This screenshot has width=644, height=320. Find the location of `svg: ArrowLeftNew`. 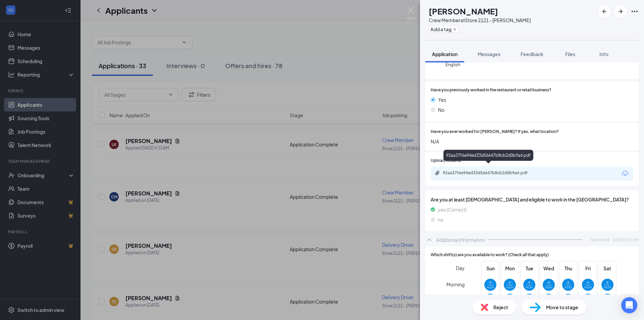

svg: ArrowLeftNew is located at coordinates (605, 12).